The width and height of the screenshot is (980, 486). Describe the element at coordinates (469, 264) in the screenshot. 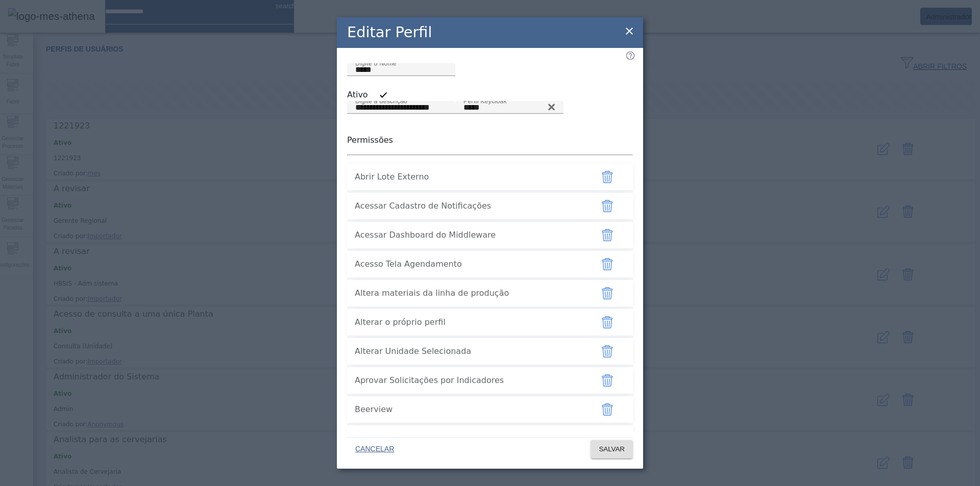

I see `span: Acesso Tela Agendamento` at that location.